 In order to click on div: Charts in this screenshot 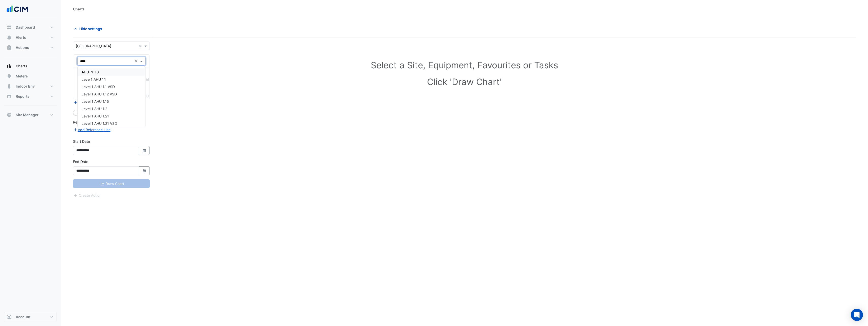, I will do `click(79, 9)`.